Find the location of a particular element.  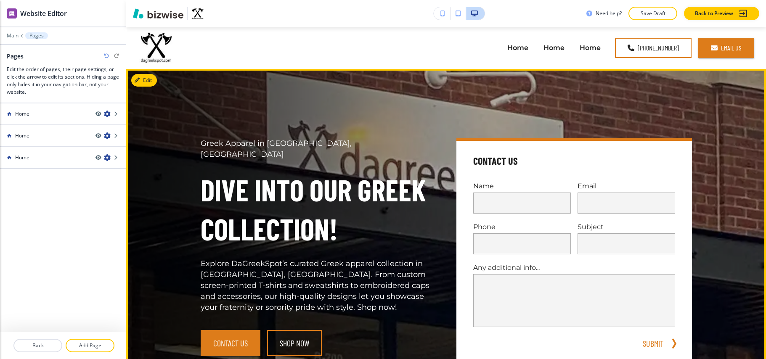

p: Email is located at coordinates (627, 186).